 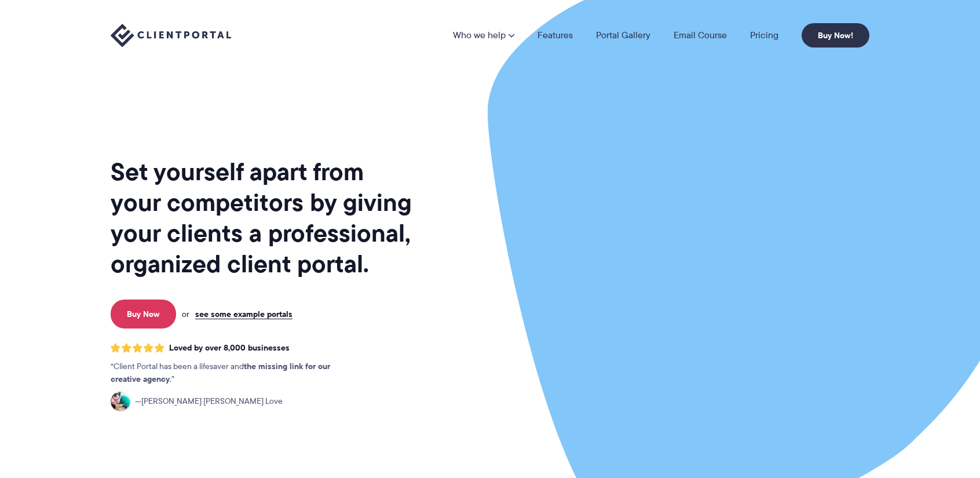 What do you see at coordinates (186, 314) in the screenshot?
I see `span: or` at bounding box center [186, 314].